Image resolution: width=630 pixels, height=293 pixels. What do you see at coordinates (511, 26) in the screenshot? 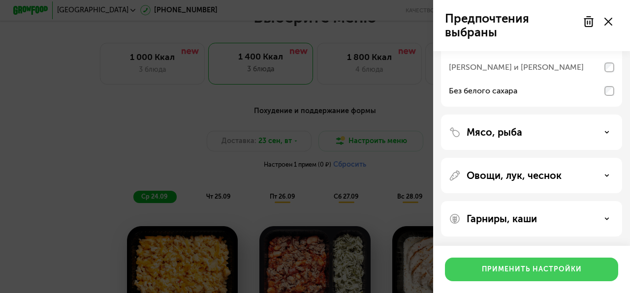
I see `p: Предпочтения выбраны` at bounding box center [511, 26].